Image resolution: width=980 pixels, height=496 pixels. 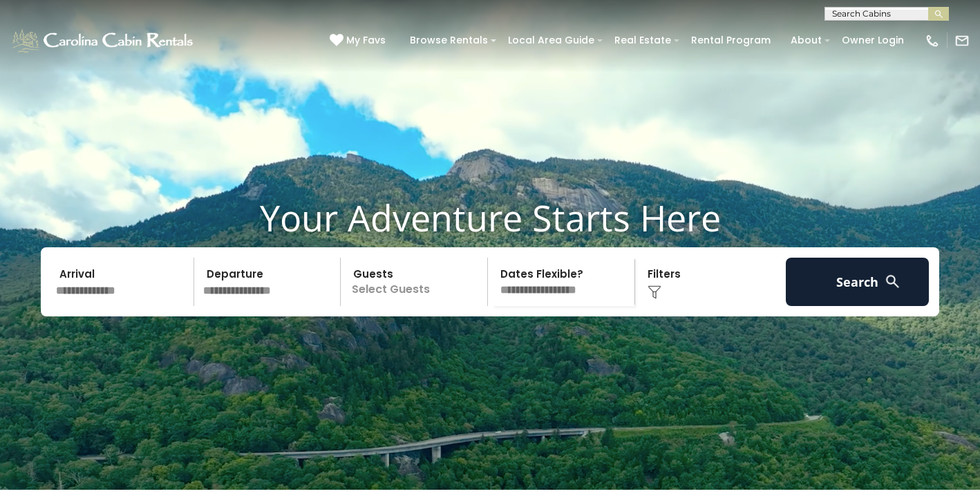 I want to click on a: About, so click(x=806, y=40).